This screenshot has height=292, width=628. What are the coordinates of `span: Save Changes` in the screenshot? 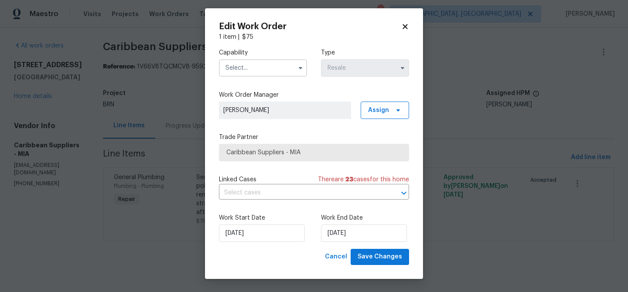 It's located at (380, 257).